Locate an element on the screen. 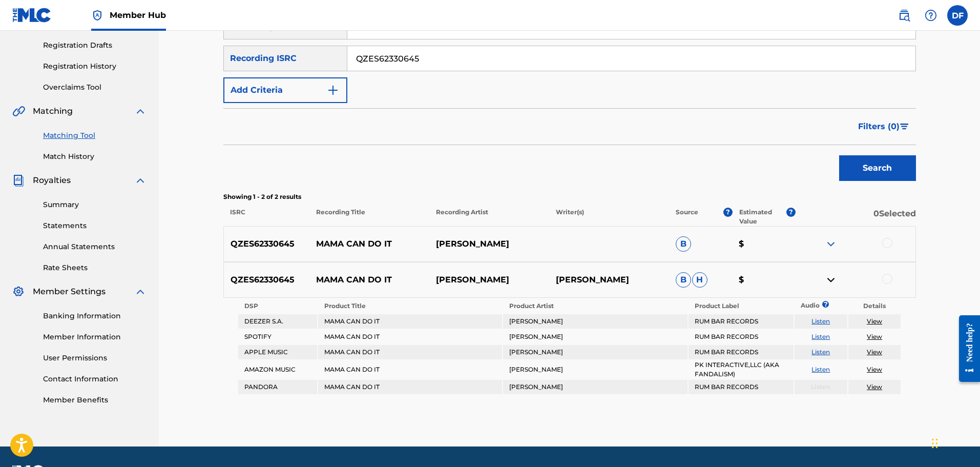 The width and height of the screenshot is (980, 467). span: Member Hub is located at coordinates (137, 15).